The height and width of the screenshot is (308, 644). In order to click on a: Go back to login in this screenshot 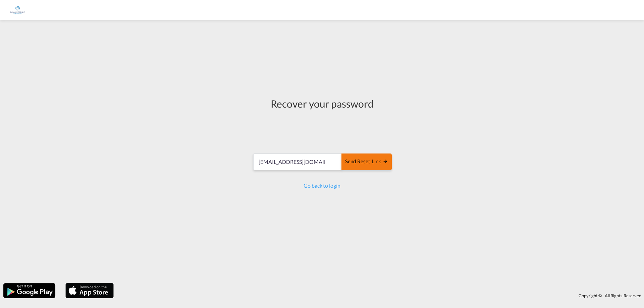, I will do `click(322, 185)`.